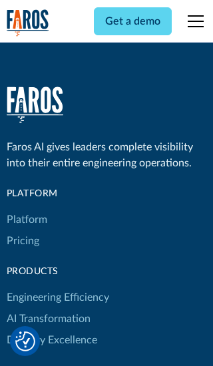 The image size is (213, 366). I want to click on a: Platform, so click(27, 220).